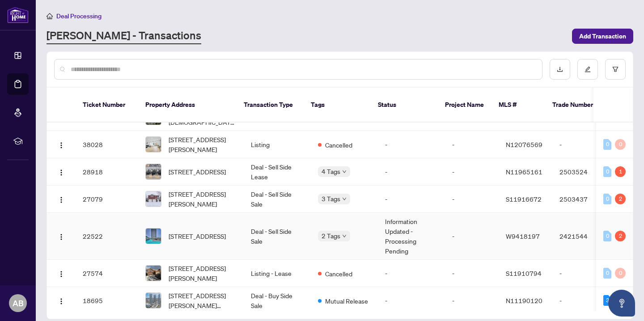 The height and width of the screenshot is (321, 644). I want to click on button: download, so click(560, 69).